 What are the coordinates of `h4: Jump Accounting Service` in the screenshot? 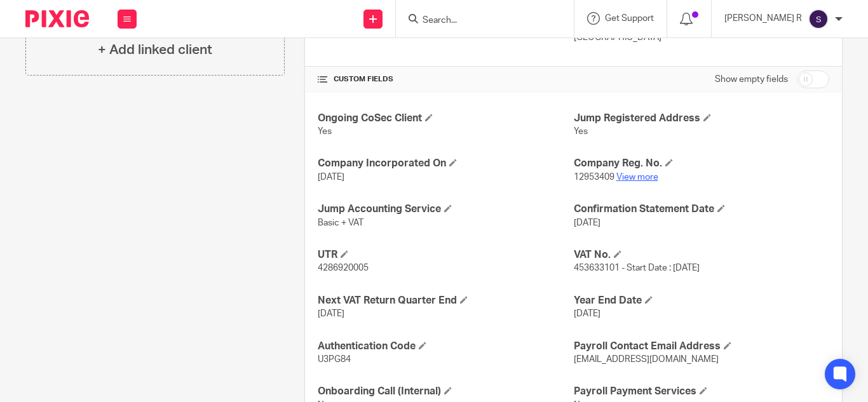 It's located at (446, 209).